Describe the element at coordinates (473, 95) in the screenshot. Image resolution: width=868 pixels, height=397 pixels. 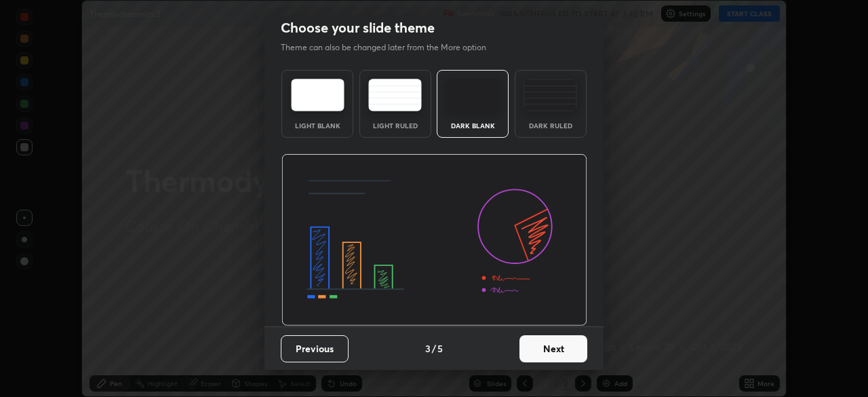
I see `img: darkTheme.f0cc69e5.svg` at that location.